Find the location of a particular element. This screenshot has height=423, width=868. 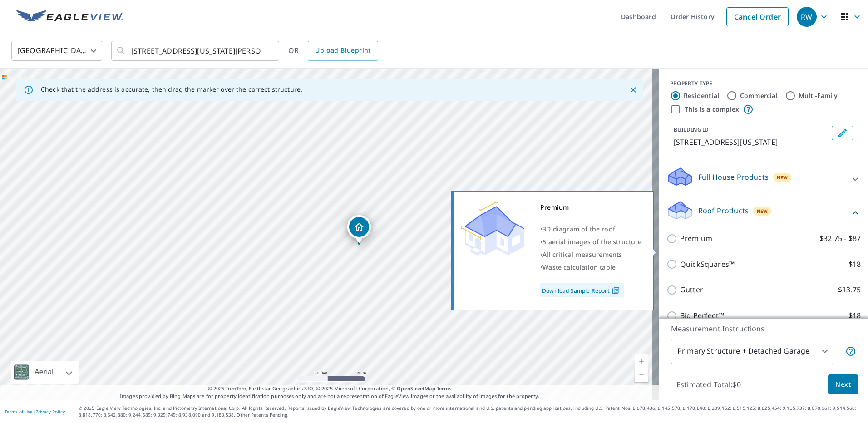

span: 3D diagram of the roof is located at coordinates (579, 229).